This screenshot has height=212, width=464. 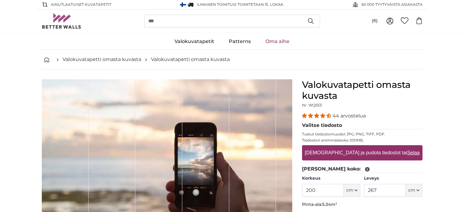 What do you see at coordinates (362, 125) in the screenshot?
I see `legend: Valitse tiedosto` at bounding box center [362, 125].